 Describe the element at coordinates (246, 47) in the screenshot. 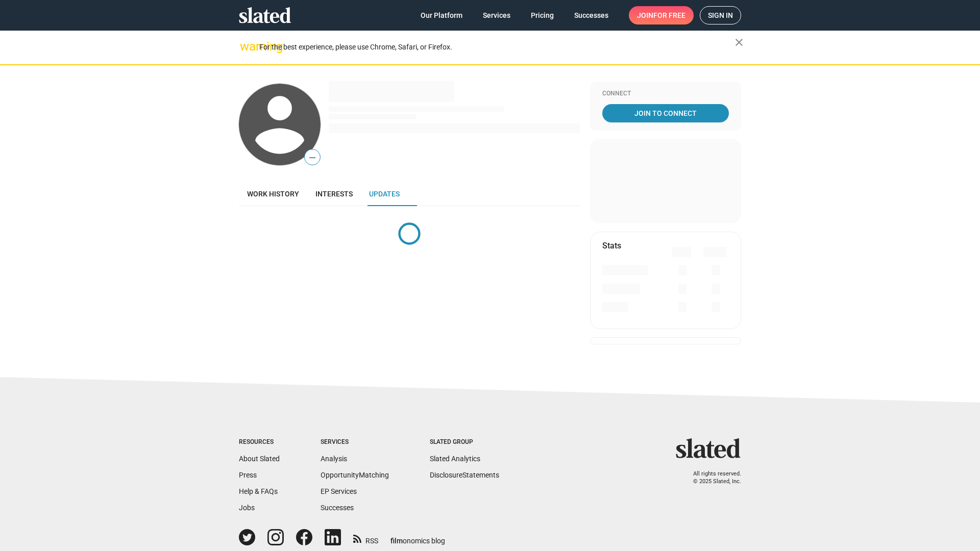

I see `mat-icon: warning` at that location.